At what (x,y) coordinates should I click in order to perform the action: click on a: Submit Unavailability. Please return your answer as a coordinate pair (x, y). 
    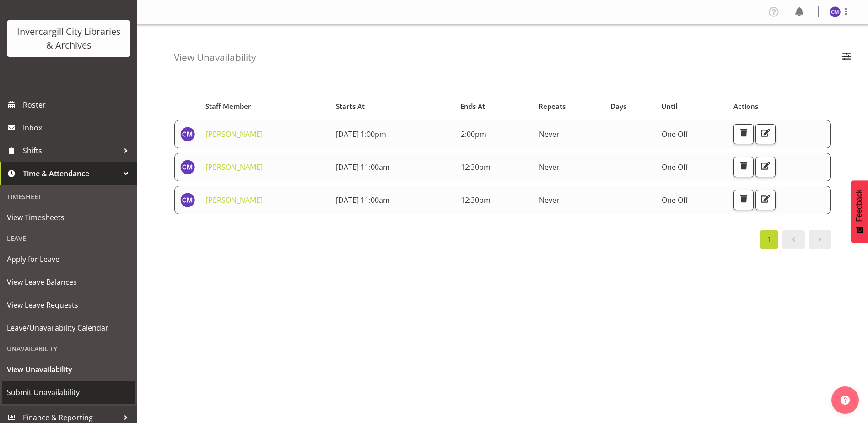
    Looking at the image, I should click on (69, 392).